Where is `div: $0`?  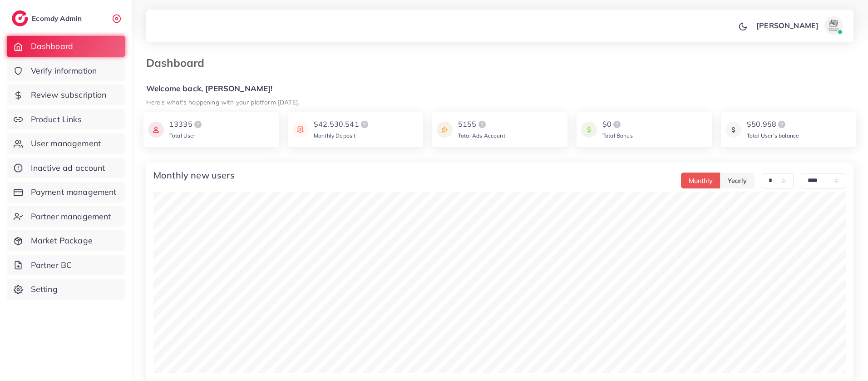
div: $0 is located at coordinates (618, 124).